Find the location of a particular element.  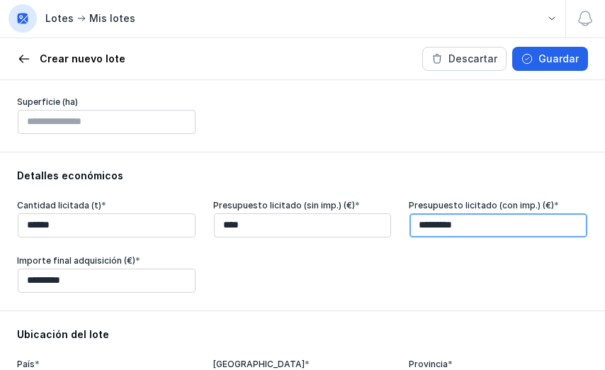

div: Superficie (ha) is located at coordinates (106, 102).